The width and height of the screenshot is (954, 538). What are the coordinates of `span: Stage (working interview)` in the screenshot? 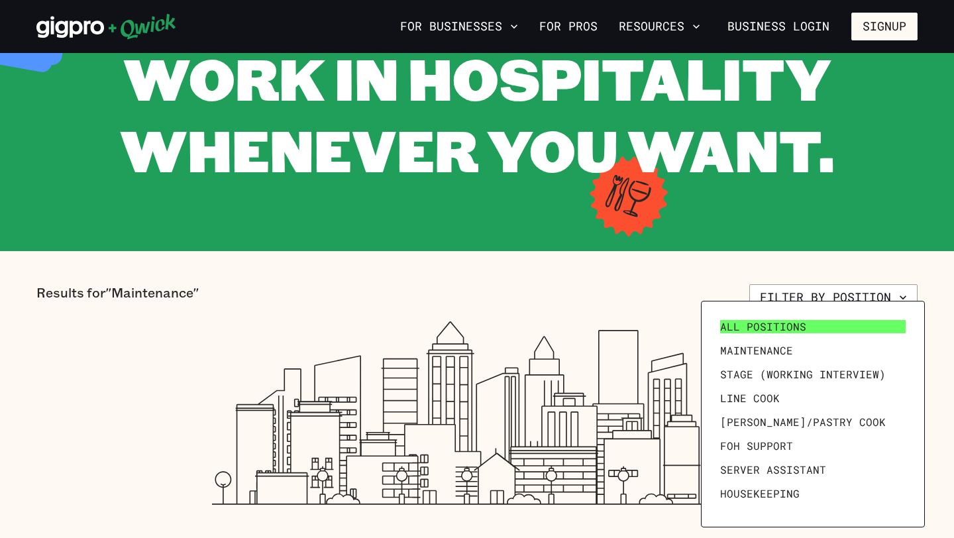 It's located at (803, 374).